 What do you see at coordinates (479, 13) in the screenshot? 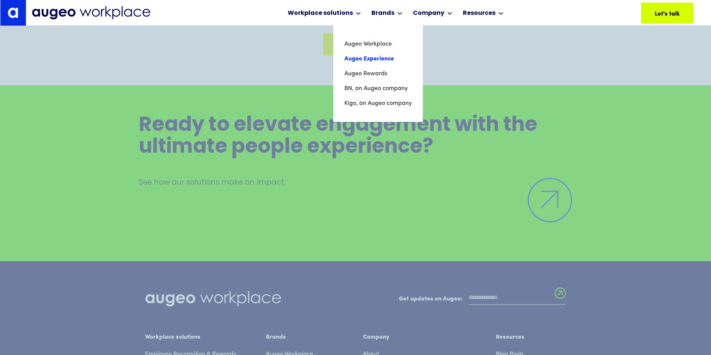
I see `div: Resources` at bounding box center [479, 13].